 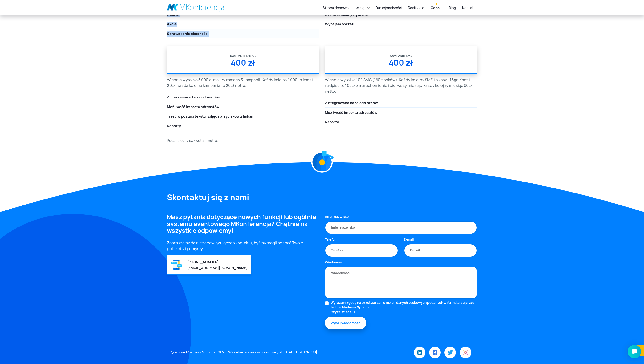 I want to click on label: Imię i nazwisko, so click(x=336, y=217).